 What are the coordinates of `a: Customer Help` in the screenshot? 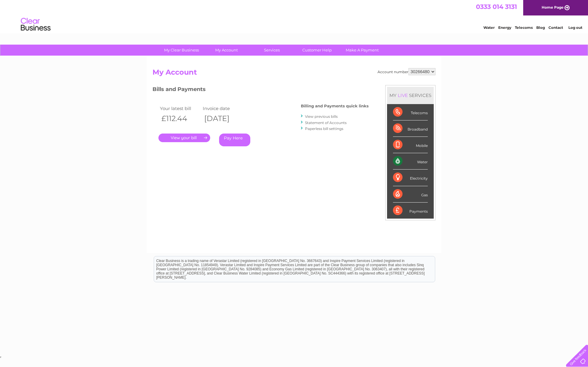 It's located at (317, 50).